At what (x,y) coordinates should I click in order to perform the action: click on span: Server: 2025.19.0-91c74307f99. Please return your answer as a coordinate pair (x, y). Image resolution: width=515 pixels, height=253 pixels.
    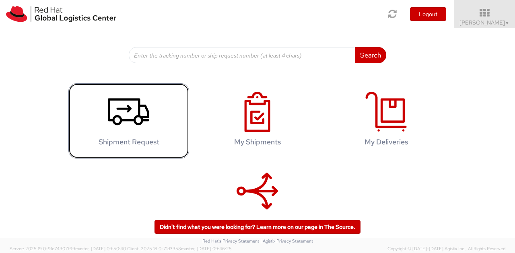
    Looking at the image, I should click on (68, 249).